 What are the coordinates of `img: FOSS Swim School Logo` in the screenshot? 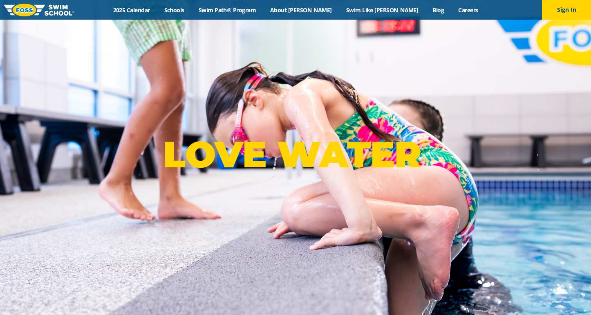 It's located at (39, 10).